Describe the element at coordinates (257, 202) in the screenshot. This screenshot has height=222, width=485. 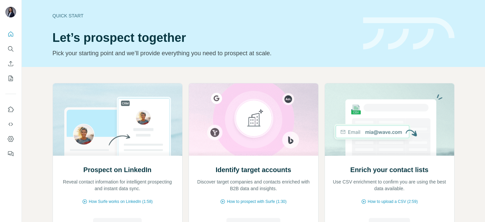
I see `span: How to prospect with Surfe (1:30)` at that location.